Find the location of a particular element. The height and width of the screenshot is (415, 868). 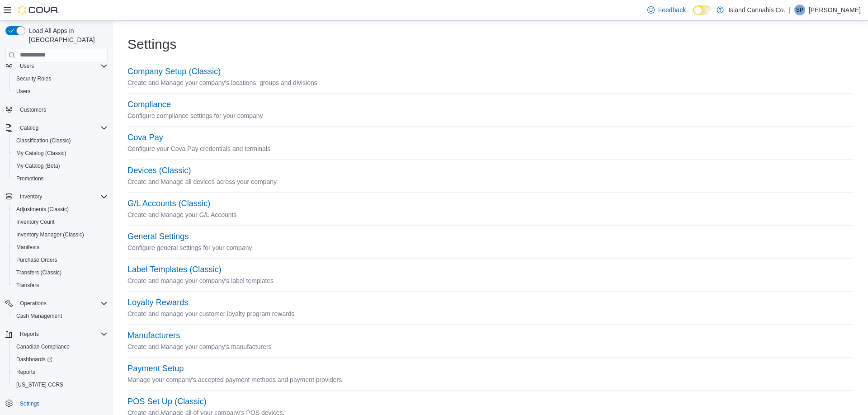

span: SP is located at coordinates (800, 10).